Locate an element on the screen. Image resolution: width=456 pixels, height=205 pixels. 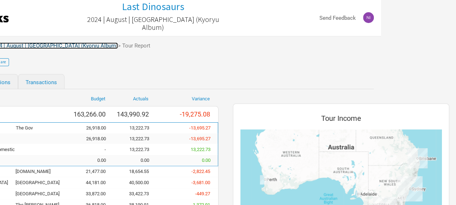
div: 143,990.92 is located at coordinates (134, 114).